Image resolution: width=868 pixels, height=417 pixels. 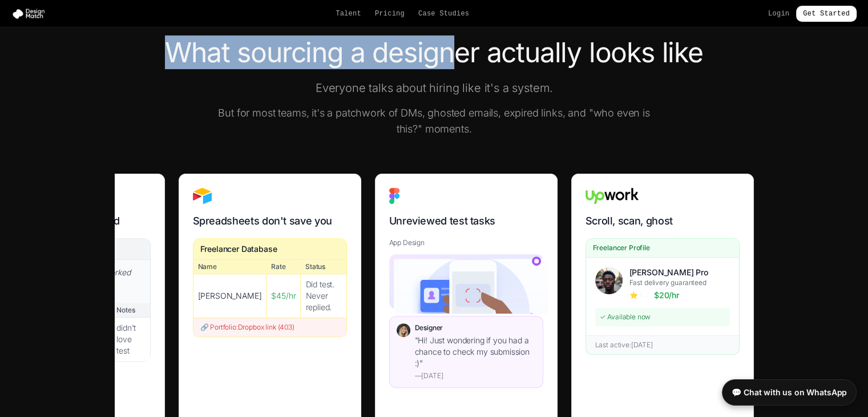 What do you see at coordinates (324, 267) in the screenshot?
I see `th: Status` at bounding box center [324, 267].